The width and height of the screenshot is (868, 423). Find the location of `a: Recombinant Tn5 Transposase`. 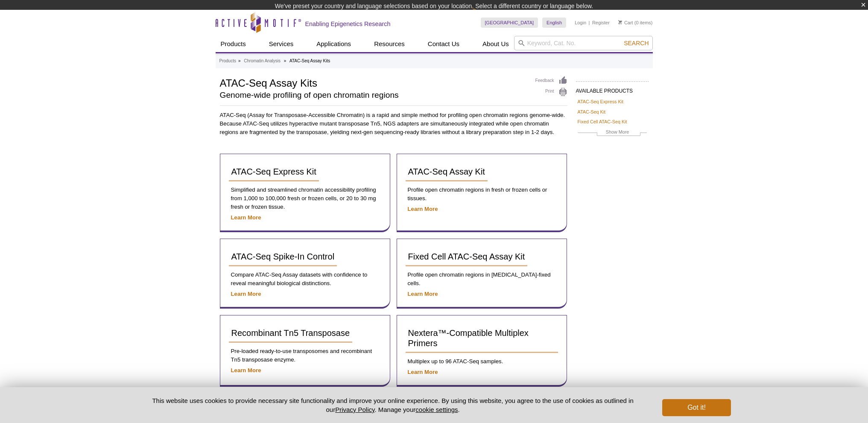

a: Recombinant Tn5 Transposase is located at coordinates (291, 333).